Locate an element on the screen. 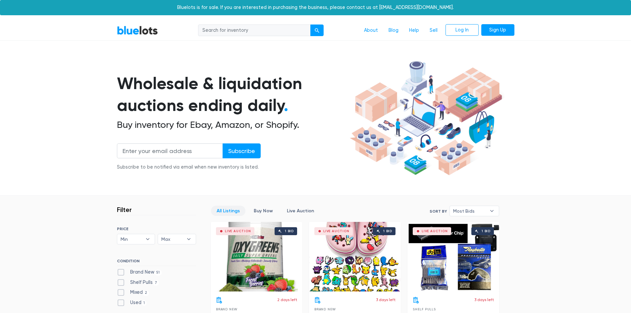 This screenshot has width=631, height=313. a: Buy Now is located at coordinates (263, 211).